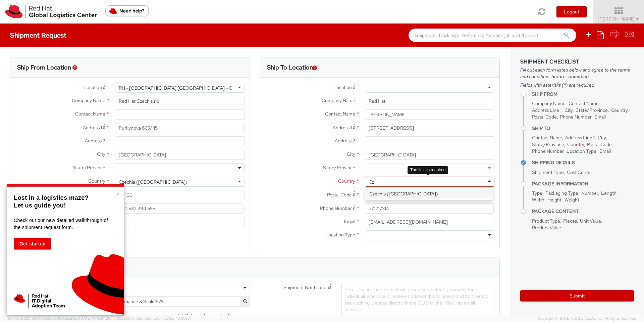 The width and height of the screenshot is (644, 322). I want to click on img: rh-logistics-00dfa346123c4ec078e1.svg, so click(51, 12).